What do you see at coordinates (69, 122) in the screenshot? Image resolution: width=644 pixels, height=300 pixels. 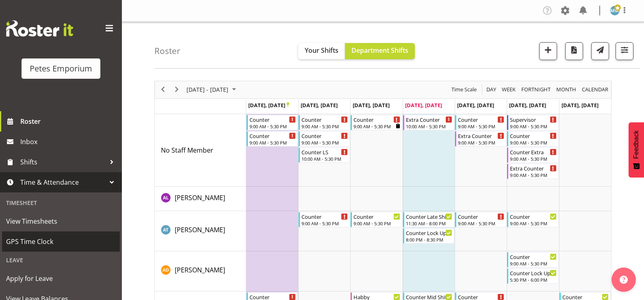 I see `span: Roster` at bounding box center [69, 122].